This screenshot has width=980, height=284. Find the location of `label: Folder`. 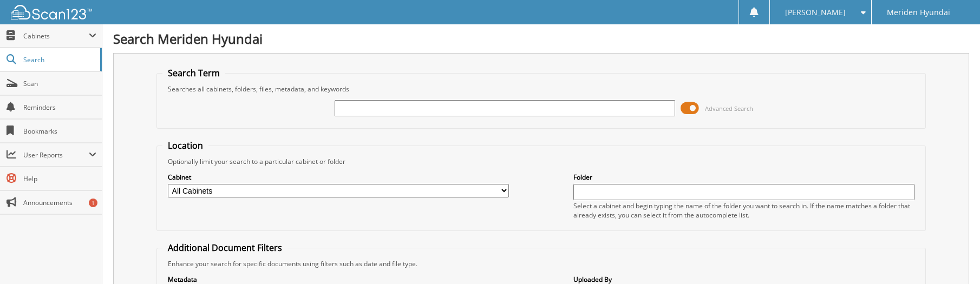

label: Folder is located at coordinates (744, 177).